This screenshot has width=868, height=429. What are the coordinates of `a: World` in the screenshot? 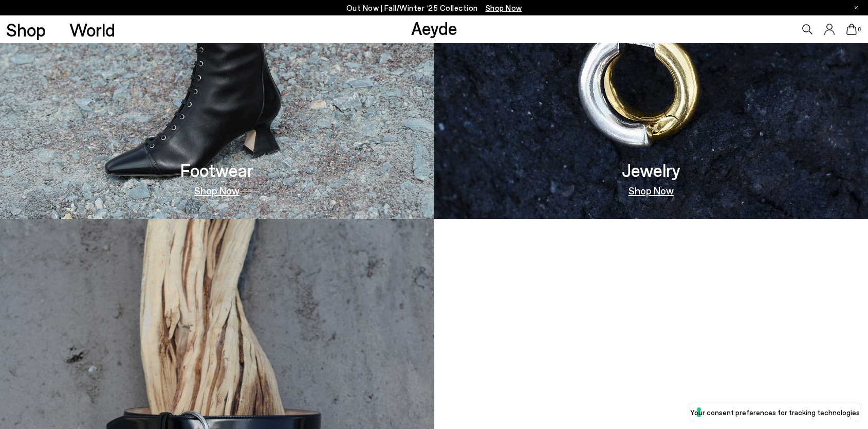 It's located at (92, 29).